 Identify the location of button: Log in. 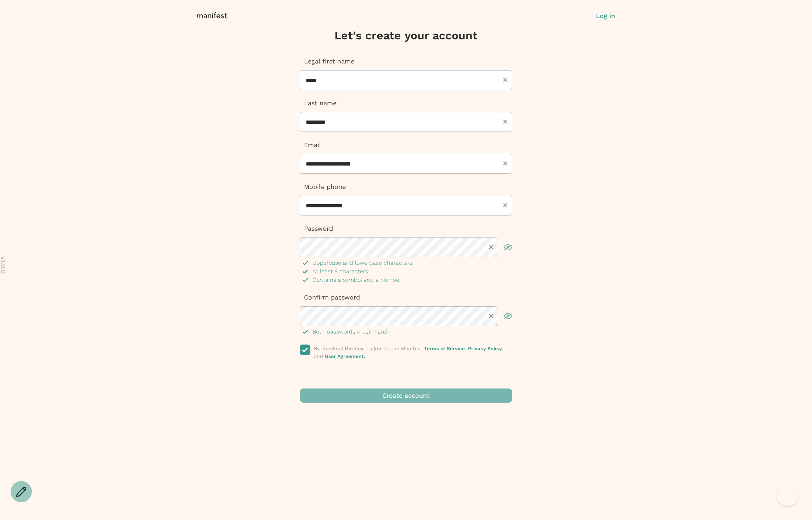
(606, 16).